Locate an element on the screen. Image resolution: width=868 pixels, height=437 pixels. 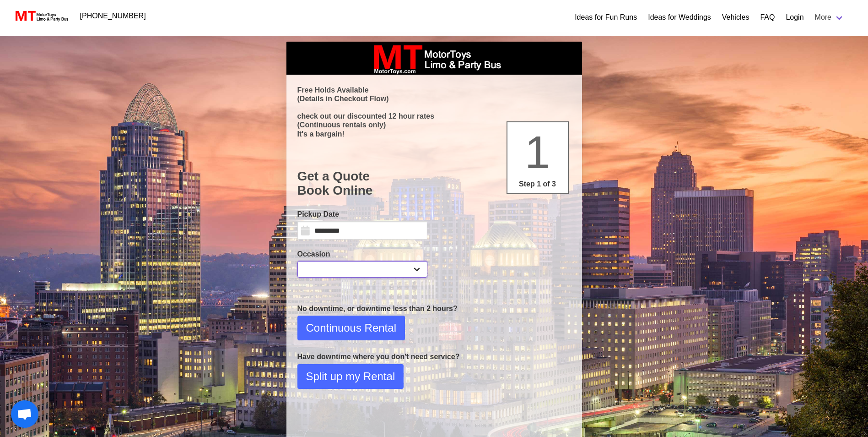
p: check out our discounted 12 hour rates is located at coordinates (434, 116).